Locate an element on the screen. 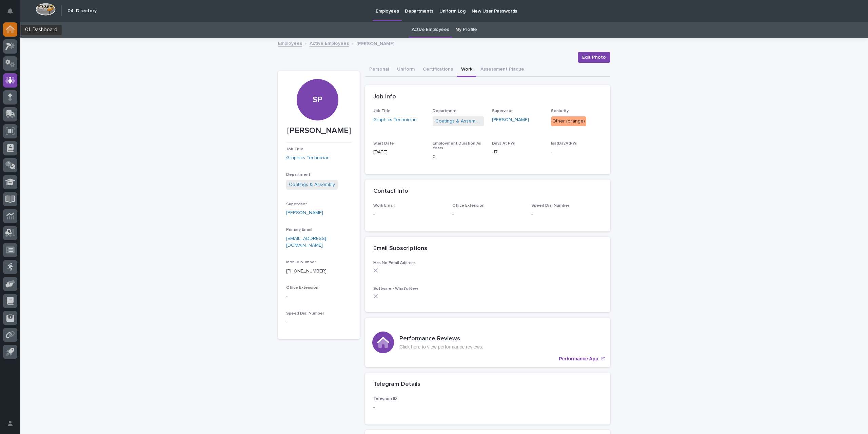 This screenshot has width=868, height=434. img: Workspace Logo is located at coordinates (46, 9).